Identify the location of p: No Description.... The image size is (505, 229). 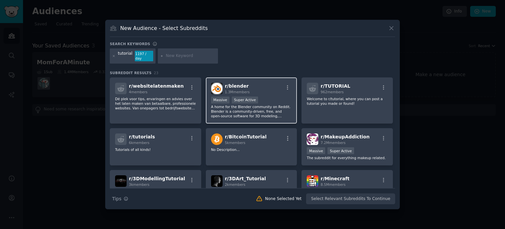
(252, 149).